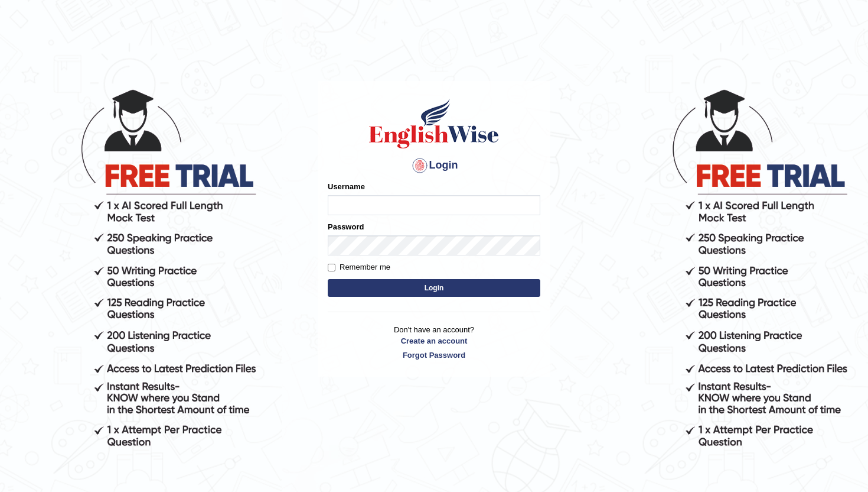  What do you see at coordinates (345, 226) in the screenshot?
I see `label: Password` at bounding box center [345, 226].